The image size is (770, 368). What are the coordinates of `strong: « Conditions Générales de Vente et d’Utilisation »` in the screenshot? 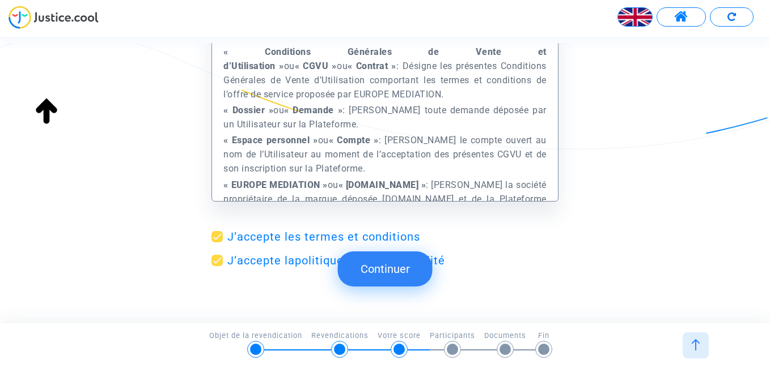 It's located at (384, 59).